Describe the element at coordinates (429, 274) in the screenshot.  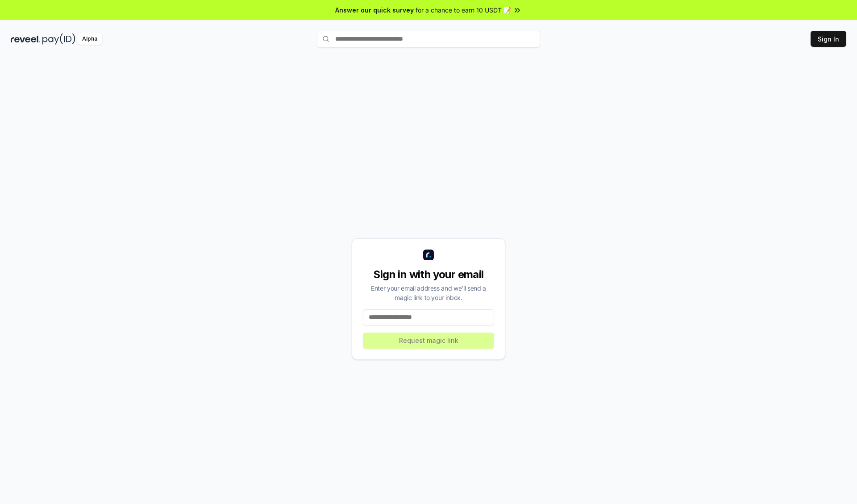
I see `div: Sign in with your email` at that location.